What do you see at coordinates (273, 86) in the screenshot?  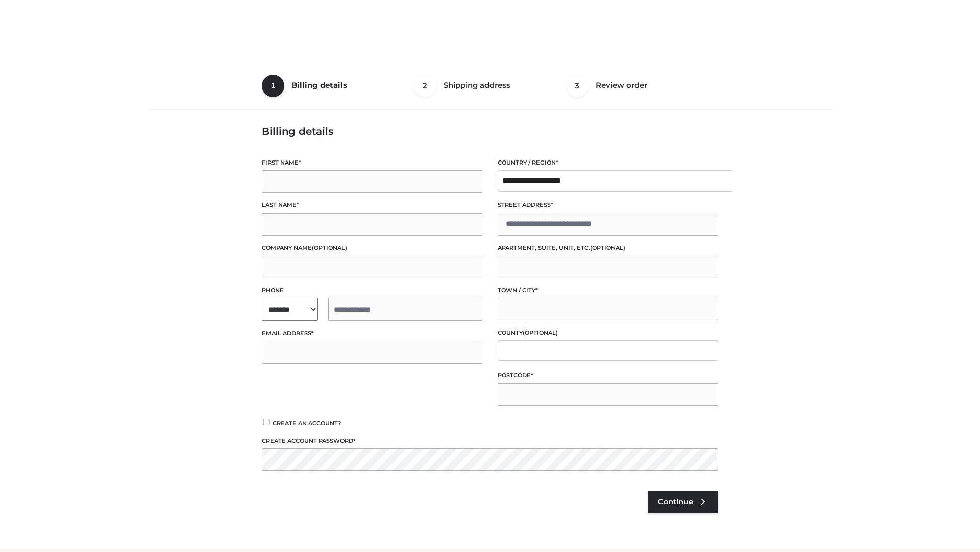 I see `span: 1` at bounding box center [273, 86].